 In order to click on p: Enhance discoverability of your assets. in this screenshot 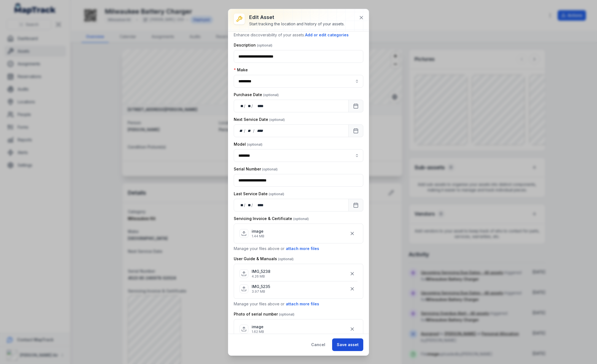, I will do `click(298, 35)`.